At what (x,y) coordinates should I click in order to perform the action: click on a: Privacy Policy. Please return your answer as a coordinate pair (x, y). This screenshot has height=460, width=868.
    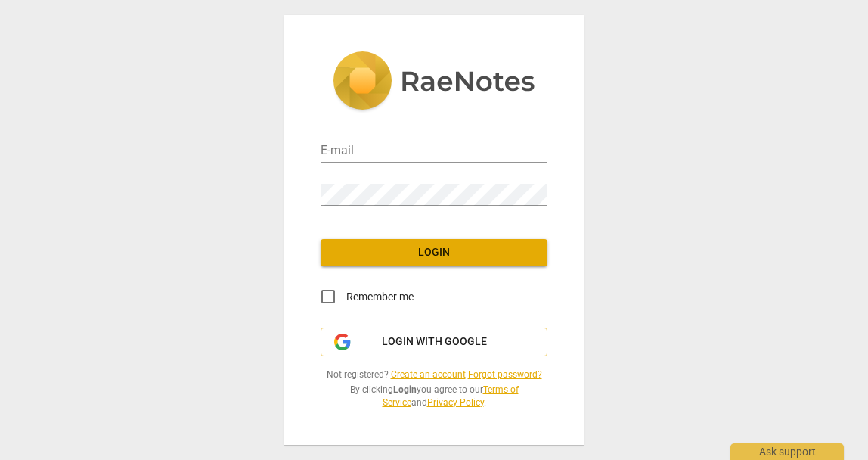
    Looking at the image, I should click on (455, 403).